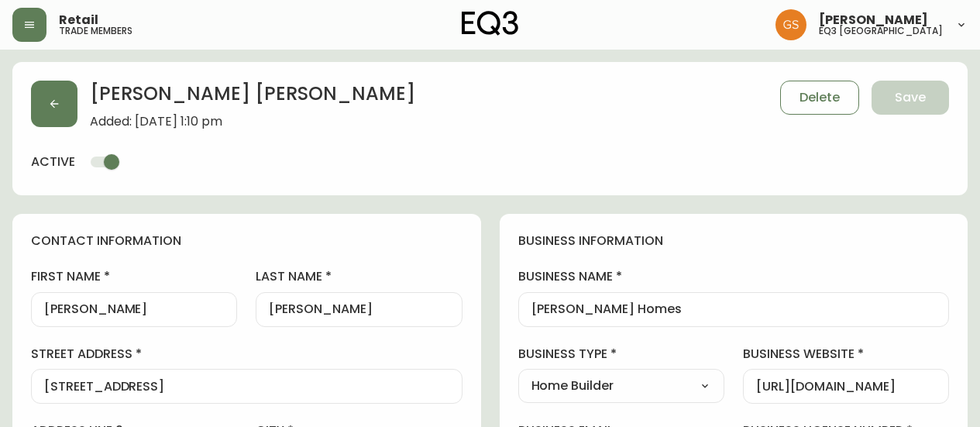 This screenshot has width=980, height=427. I want to click on input: https://www.designshop.com, so click(846, 386).